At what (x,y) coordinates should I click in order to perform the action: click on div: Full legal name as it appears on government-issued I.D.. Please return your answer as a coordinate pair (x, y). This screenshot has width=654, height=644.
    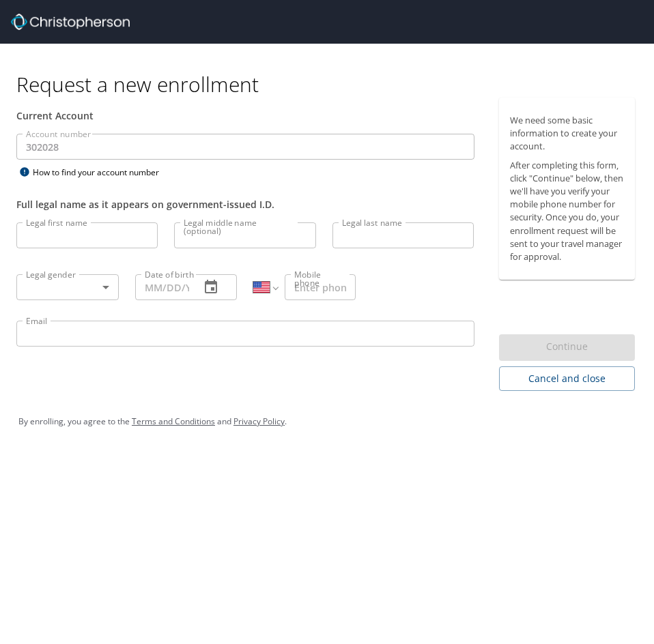
    Looking at the image, I should click on (245, 204).